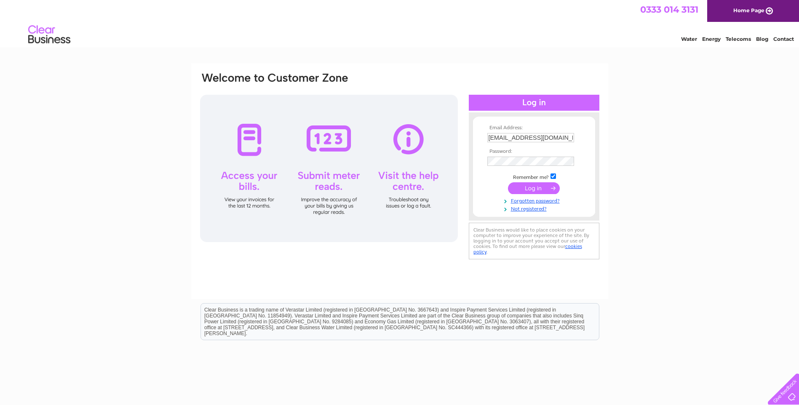  What do you see at coordinates (49, 35) in the screenshot?
I see `img: logo.png` at bounding box center [49, 35].